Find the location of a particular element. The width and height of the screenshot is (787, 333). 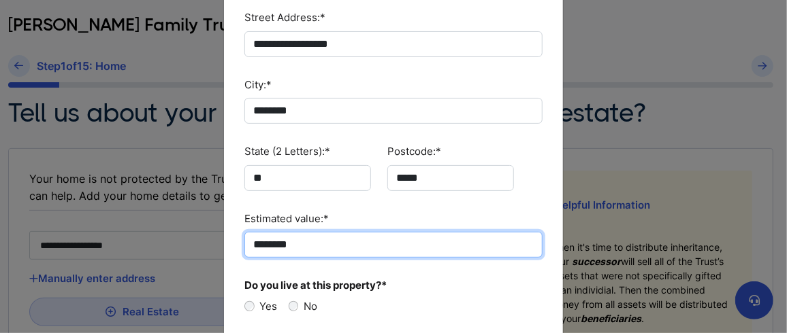

label: State (2 Letters):* is located at coordinates (287, 152).